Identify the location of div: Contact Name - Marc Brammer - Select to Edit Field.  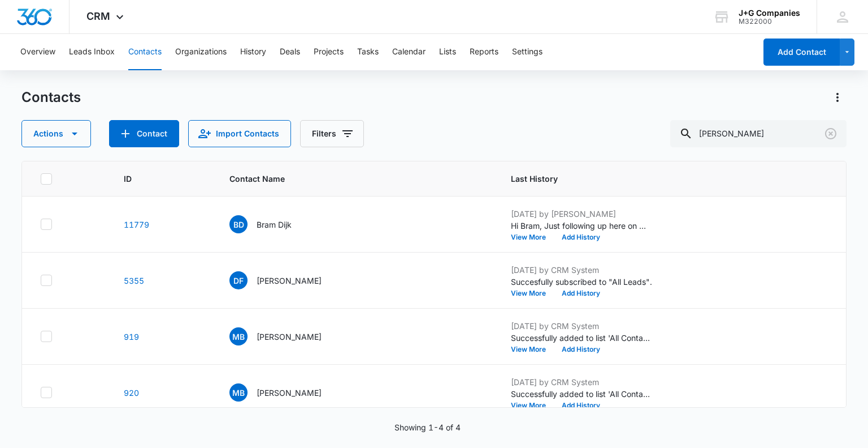
(285, 392).